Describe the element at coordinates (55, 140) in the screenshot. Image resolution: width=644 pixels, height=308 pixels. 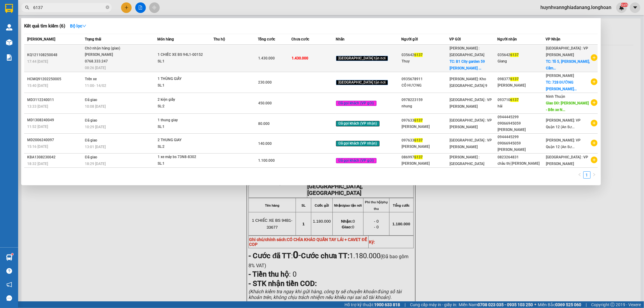
I see `div: MD2006240097` at that location.